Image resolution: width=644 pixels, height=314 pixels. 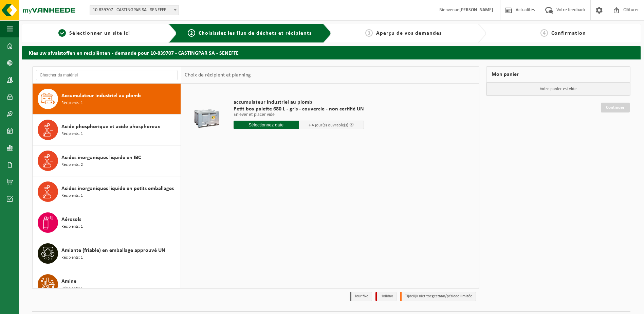 I want to click on span: Amiante (friable) en emballage approuvé UN, so click(x=114, y=250).